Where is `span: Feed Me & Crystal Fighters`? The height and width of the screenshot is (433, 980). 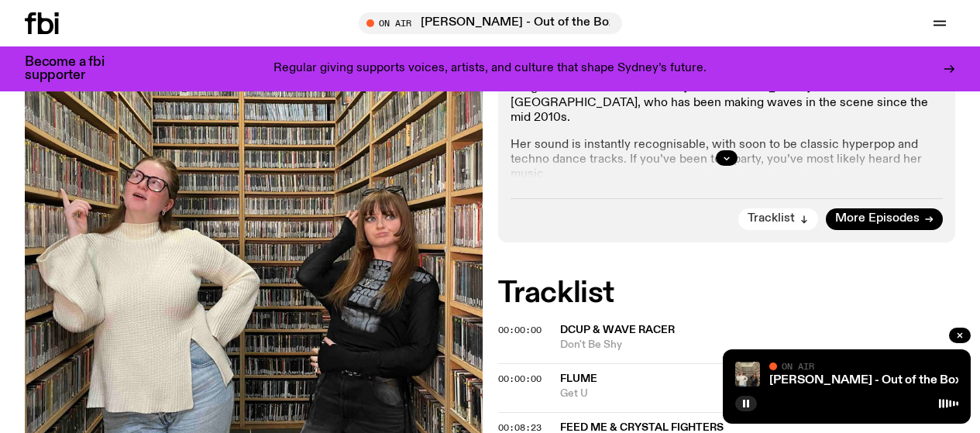 span: Feed Me & Crystal Fighters is located at coordinates (641, 428).